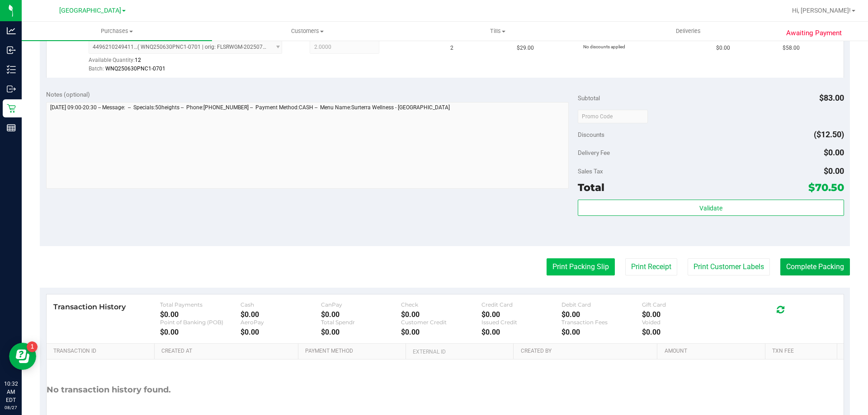  Describe the element at coordinates (135, 68) in the screenshot. I see `span: WNQ250630PNC1-0701` at that location.